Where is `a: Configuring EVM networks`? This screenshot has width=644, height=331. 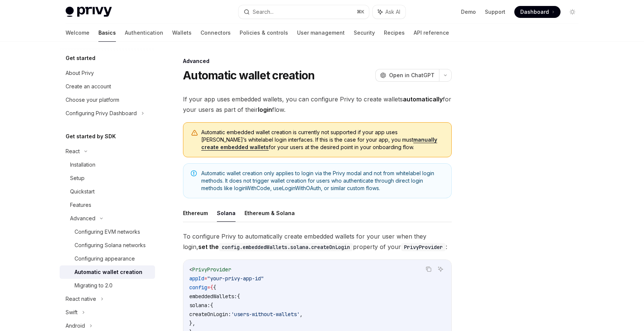
a: Configuring EVM networks is located at coordinates (107, 232).